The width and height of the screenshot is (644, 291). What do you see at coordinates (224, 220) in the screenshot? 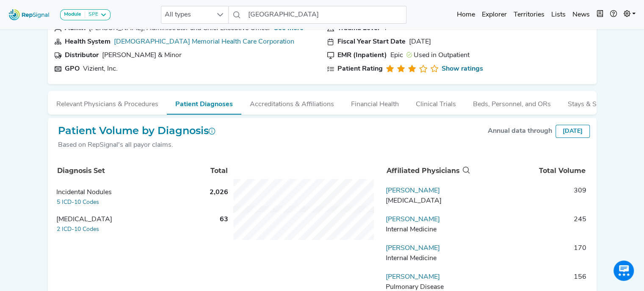
I see `span: 63` at bounding box center [224, 220].